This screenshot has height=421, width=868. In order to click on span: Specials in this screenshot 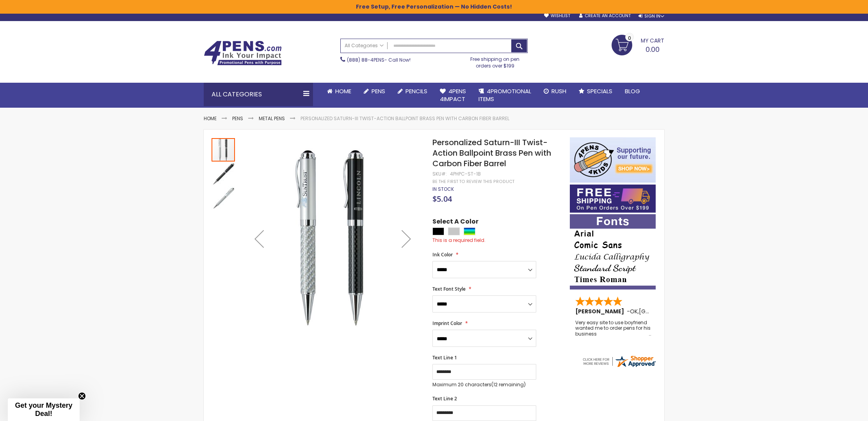, I will do `click(599, 91)`.